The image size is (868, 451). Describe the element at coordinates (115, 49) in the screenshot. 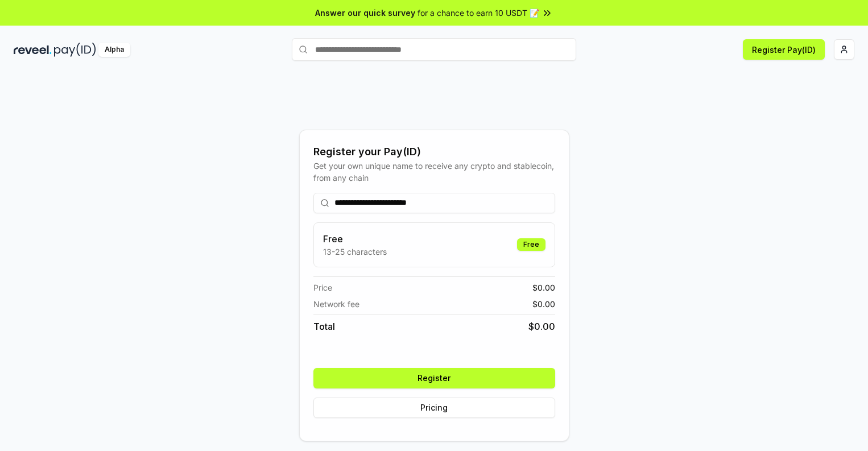

I see `div: Alpha` at that location.